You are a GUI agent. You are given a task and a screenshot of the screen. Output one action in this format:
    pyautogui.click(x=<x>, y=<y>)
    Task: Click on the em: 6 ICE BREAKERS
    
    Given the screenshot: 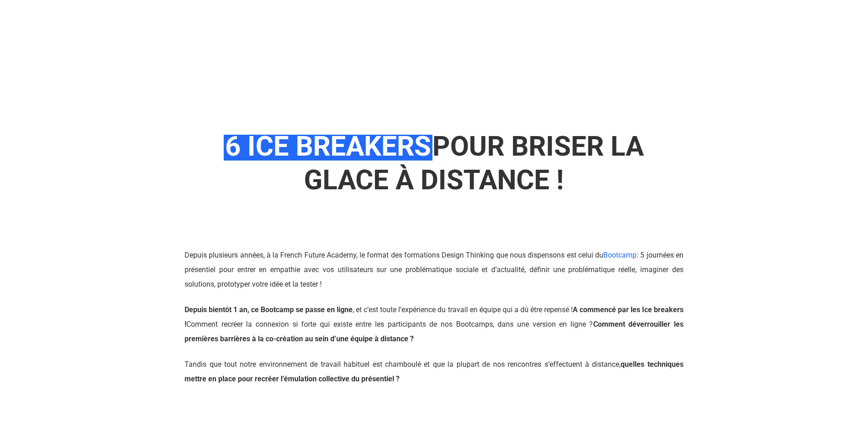 What is the action you would take?
    pyautogui.click(x=328, y=146)
    